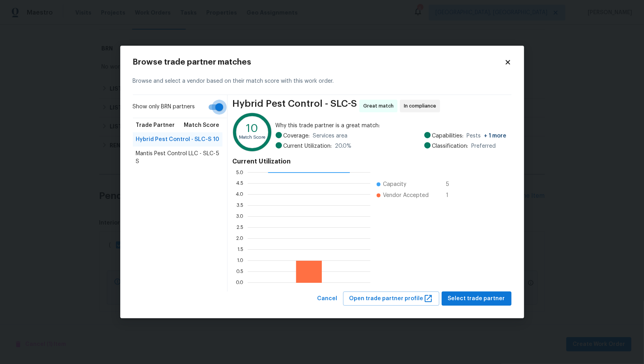  I want to click on text: 1.5, so click(241, 250).